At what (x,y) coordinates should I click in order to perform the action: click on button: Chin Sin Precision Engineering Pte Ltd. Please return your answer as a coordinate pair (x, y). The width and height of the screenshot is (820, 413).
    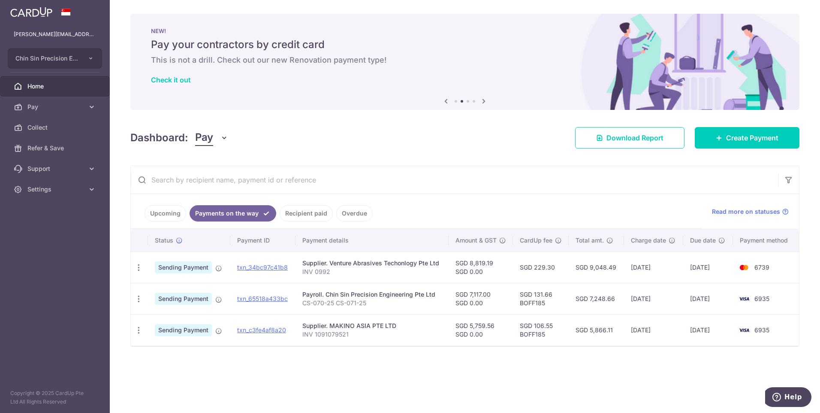
    Looking at the image, I should click on (55, 58).